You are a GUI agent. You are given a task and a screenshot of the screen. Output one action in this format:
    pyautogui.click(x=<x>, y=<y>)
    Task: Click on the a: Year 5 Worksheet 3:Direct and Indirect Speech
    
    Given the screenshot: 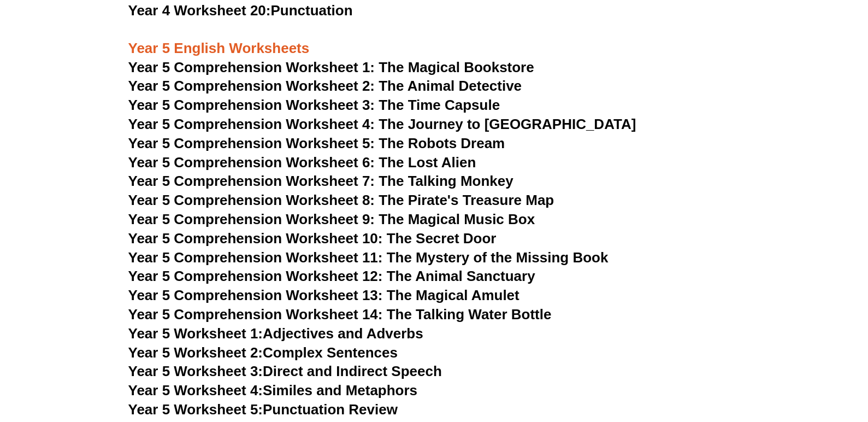 What is the action you would take?
    pyautogui.click(x=285, y=371)
    